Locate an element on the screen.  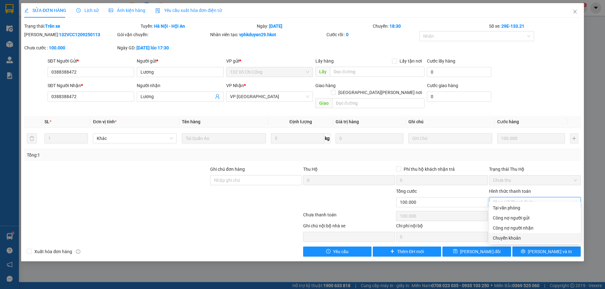
input: VD: Bàn, Ghế is located at coordinates (224, 139).